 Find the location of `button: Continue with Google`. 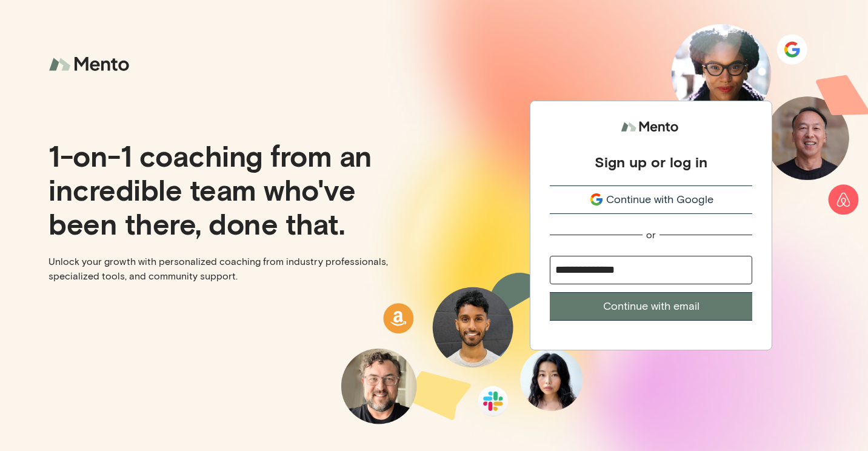

button: Continue with Google is located at coordinates (651, 199).